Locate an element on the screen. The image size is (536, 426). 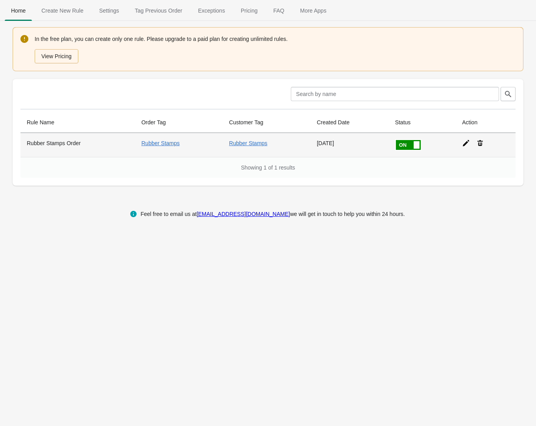
div: Feel free to email us at we will get in touch to help you within 24 hours. is located at coordinates (273, 214).